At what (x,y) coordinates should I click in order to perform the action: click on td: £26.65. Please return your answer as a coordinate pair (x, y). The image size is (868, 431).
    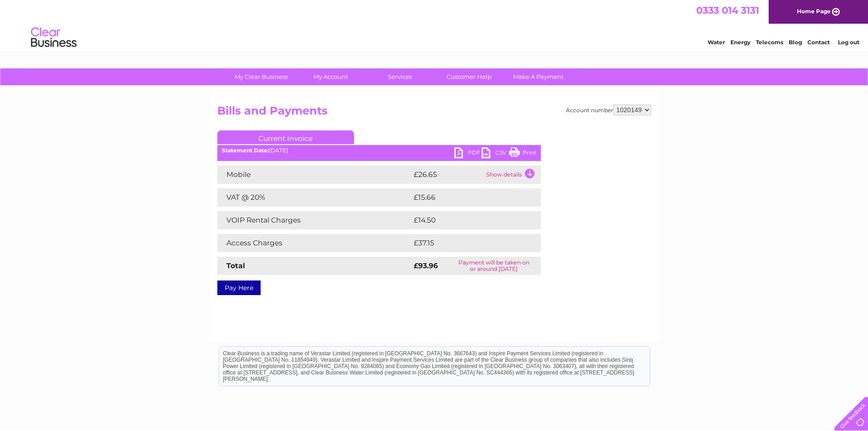
    Looking at the image, I should click on (448, 175).